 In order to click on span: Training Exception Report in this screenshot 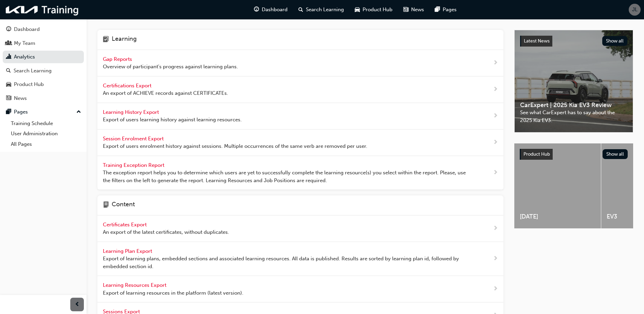, I will do `click(135, 165)`.